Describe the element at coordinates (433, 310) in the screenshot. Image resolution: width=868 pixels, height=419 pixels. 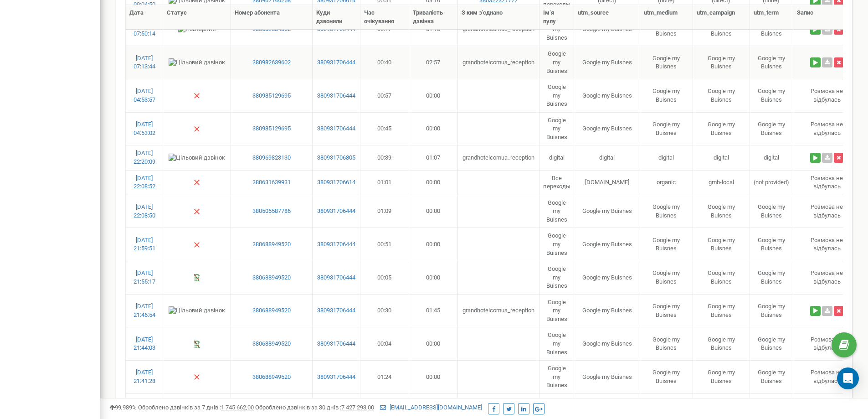
I see `td: 01:45` at that location.